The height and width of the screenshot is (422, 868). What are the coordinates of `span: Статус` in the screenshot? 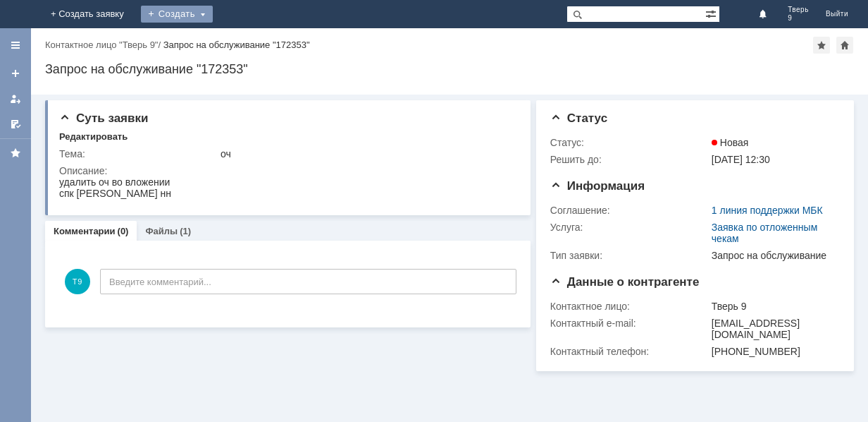 It's located at (579, 118).